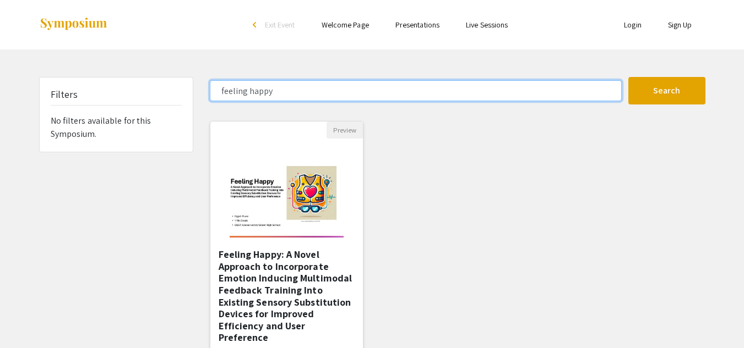 The width and height of the screenshot is (744, 348). I want to click on a: Presentations, so click(417, 25).